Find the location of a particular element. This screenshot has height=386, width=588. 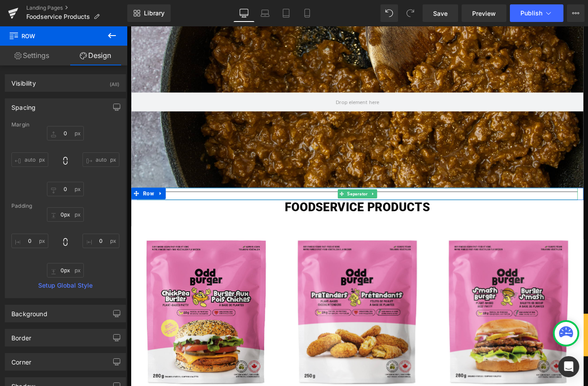

div: (All) is located at coordinates (115, 82).